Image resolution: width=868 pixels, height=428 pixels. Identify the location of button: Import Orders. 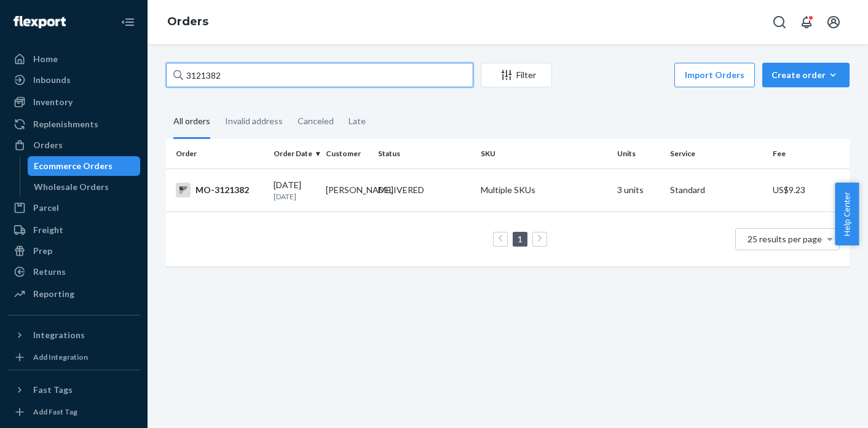
(714, 75).